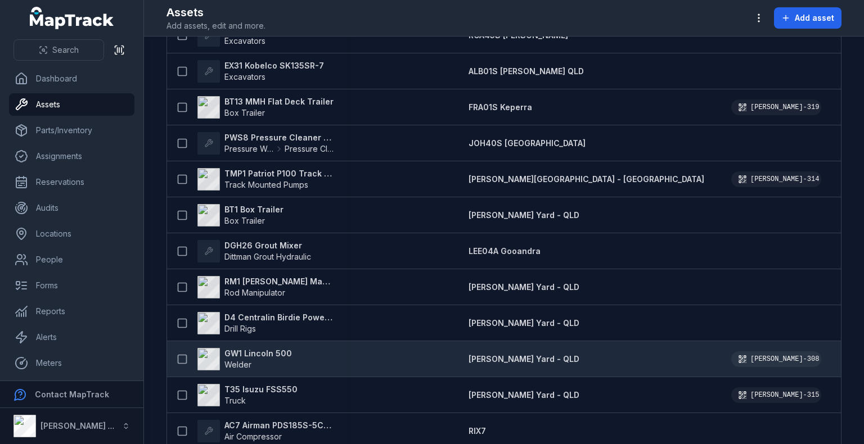 Image resolution: width=864 pixels, height=444 pixels. I want to click on strong: PWS8 Pressure Cleaner Skid Mounted, so click(279, 138).